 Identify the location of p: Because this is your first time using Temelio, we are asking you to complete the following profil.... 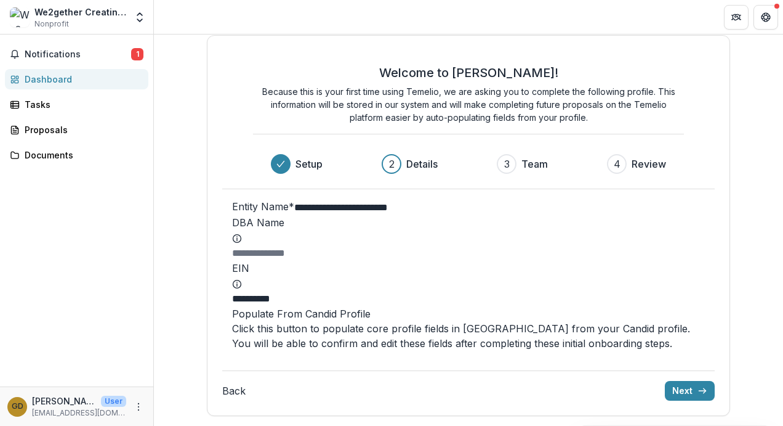
(469, 104).